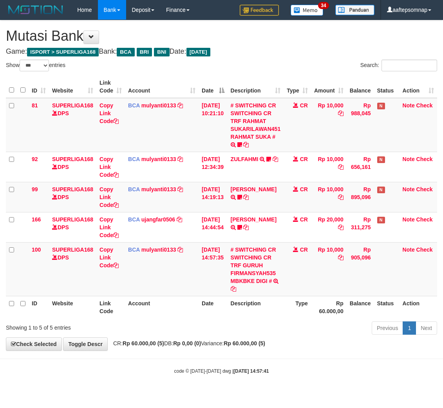  Describe the element at coordinates (259, 10) in the screenshot. I see `img: Feedback.jpg` at that location.